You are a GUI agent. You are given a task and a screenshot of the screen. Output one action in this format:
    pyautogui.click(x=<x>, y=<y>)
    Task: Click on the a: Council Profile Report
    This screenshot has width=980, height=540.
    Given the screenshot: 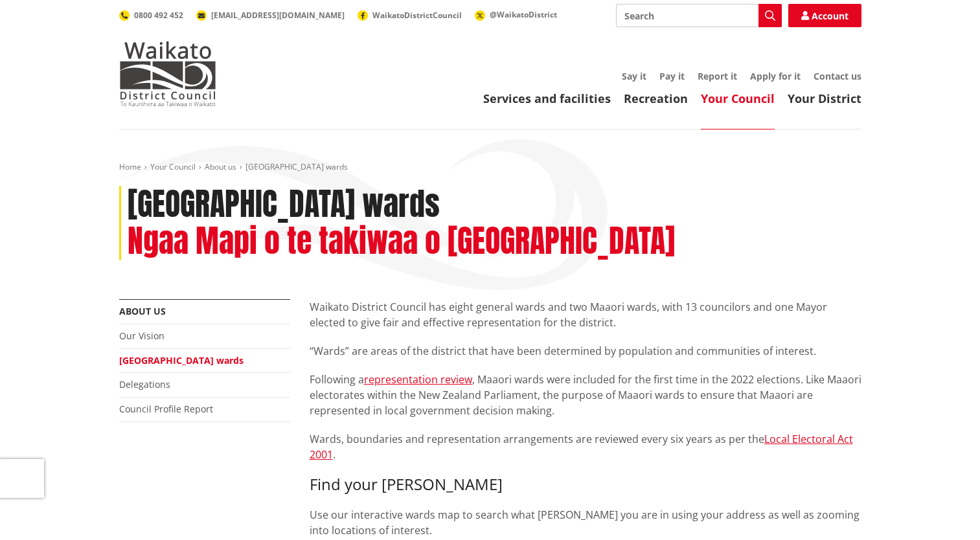 What is the action you would take?
    pyautogui.click(x=166, y=408)
    